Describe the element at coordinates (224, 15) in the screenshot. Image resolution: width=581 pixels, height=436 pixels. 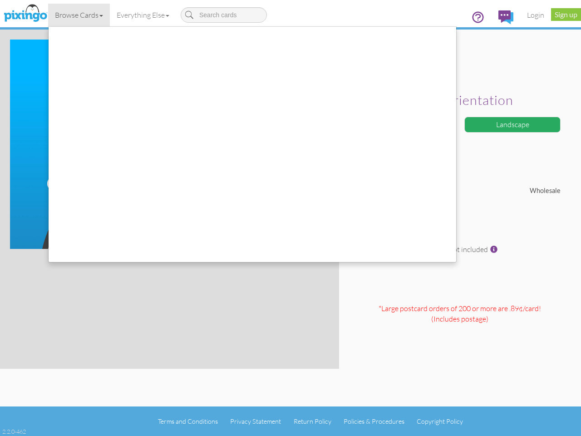
I see `input: Search cards` at that location.